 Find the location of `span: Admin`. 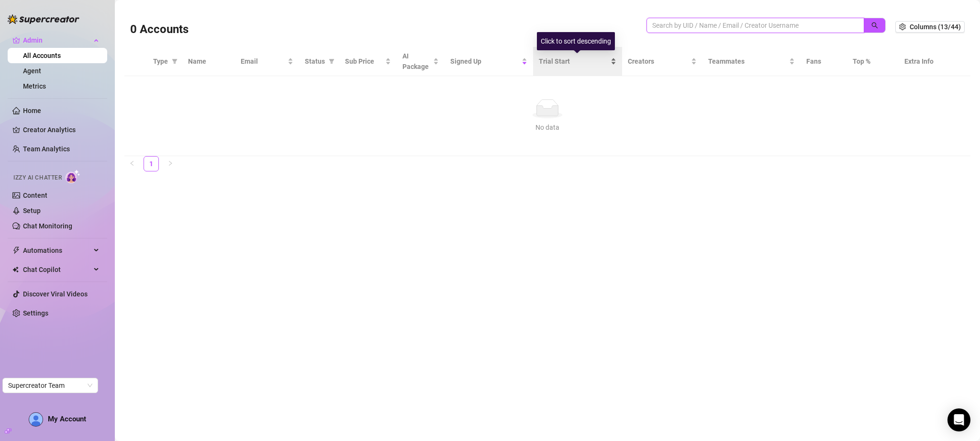

span: Admin is located at coordinates (57, 40).